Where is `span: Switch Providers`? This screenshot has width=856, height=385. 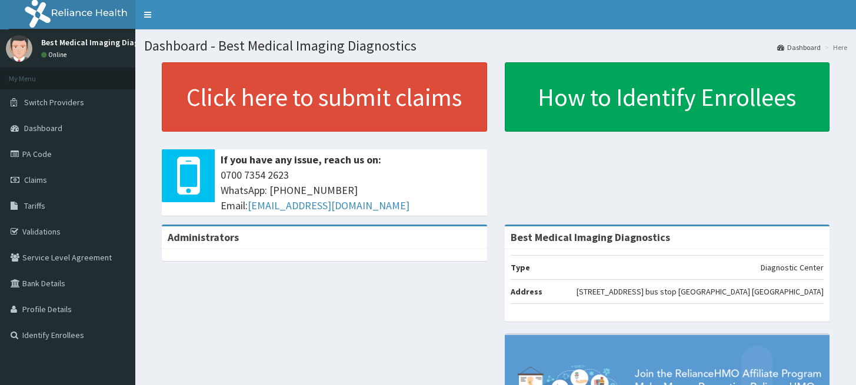
span: Switch Providers is located at coordinates (54, 102).